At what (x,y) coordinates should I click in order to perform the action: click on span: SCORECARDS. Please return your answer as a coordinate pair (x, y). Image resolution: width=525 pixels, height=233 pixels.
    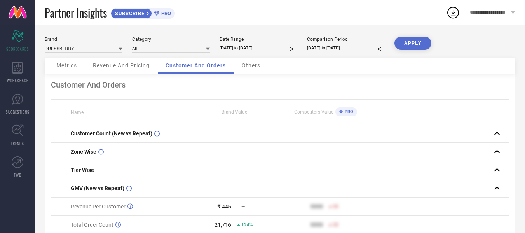
    Looking at the image, I should click on (17, 49).